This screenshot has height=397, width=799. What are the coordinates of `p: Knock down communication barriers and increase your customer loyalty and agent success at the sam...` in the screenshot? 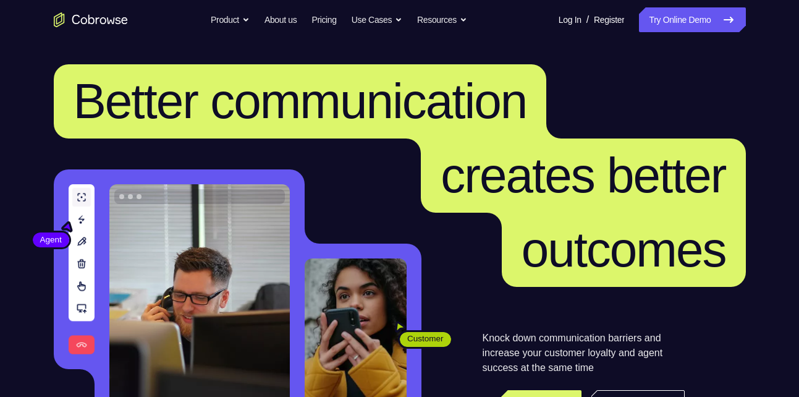 It's located at (584, 353).